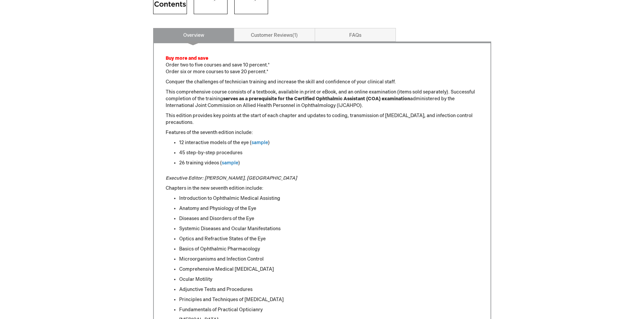 The image size is (644, 319). I want to click on strong: serves as a prerequisite for the Certified Ophthalmic Assistant (COA) examination, so click(317, 98).